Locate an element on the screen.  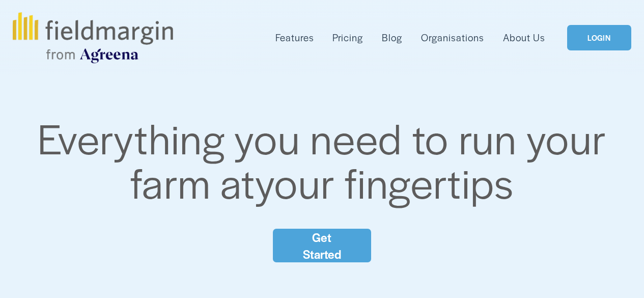
a: Pricing is located at coordinates (348, 38).